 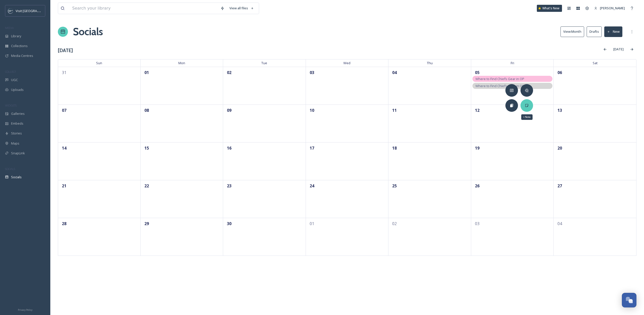 I want to click on span: Tue, so click(x=264, y=63).